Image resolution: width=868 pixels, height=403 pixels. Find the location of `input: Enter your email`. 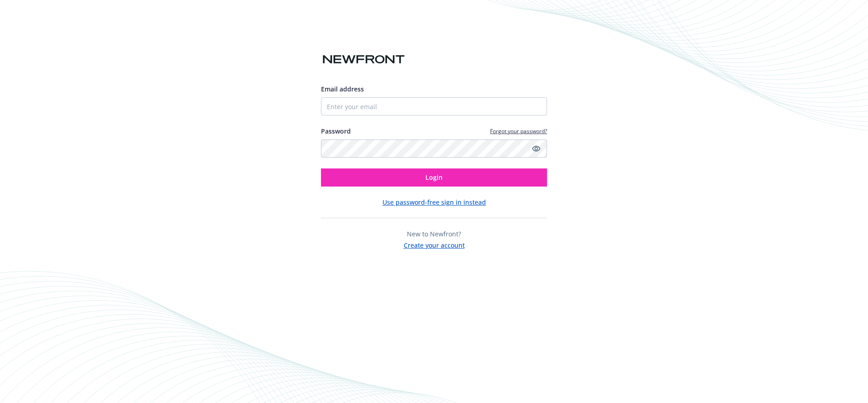

input: Enter your email is located at coordinates (434, 106).